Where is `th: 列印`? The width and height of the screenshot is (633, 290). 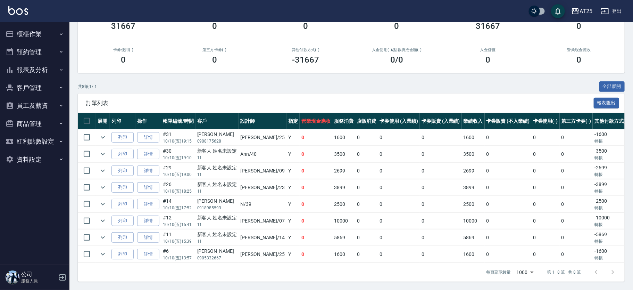
th: 列印 is located at coordinates (123, 121).